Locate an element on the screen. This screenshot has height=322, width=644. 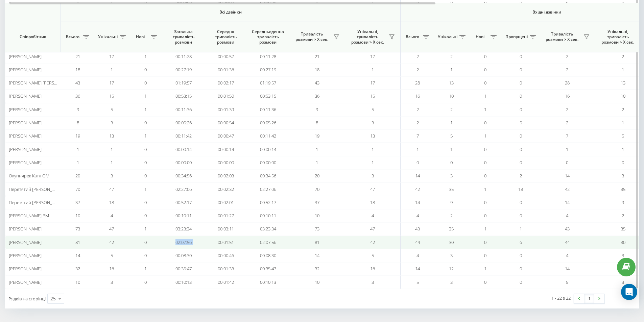
span: 37 is located at coordinates (317, 203).